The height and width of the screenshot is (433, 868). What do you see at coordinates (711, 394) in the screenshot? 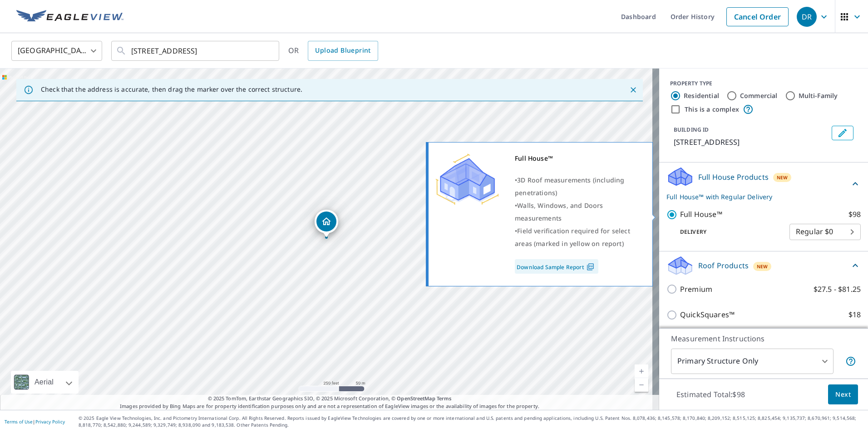
I see `p: Estimated Total: $98` at bounding box center [711, 394].